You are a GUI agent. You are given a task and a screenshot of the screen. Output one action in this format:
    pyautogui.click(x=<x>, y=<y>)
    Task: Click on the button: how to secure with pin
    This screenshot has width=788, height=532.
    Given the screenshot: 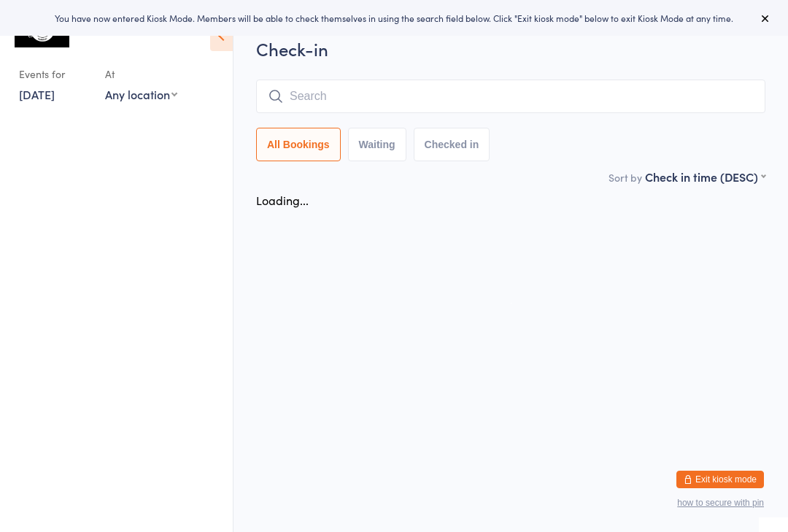 What is the action you would take?
    pyautogui.click(x=721, y=502)
    